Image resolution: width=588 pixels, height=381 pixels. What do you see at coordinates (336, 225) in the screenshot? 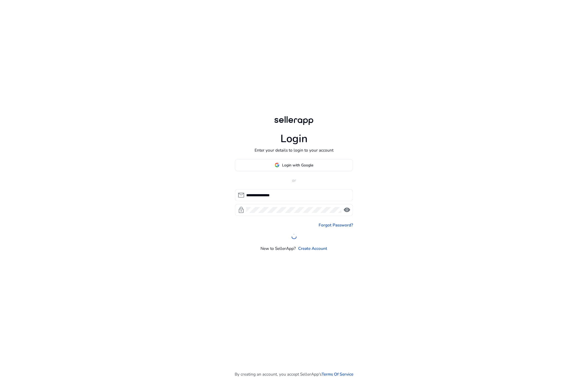
I see `a: Forgot Password?` at bounding box center [336, 225].